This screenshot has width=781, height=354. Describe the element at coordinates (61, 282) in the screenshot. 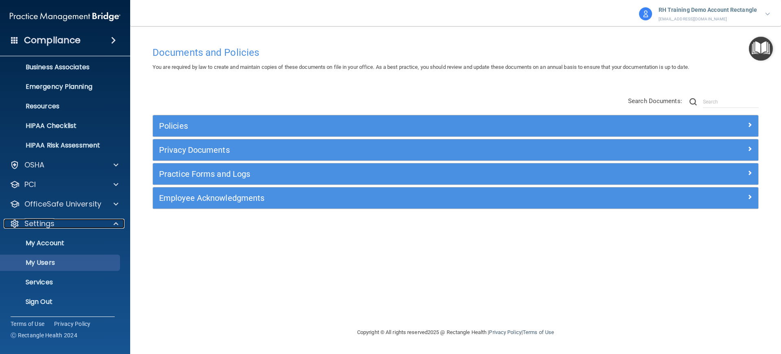

I see `p: Services` at that location.